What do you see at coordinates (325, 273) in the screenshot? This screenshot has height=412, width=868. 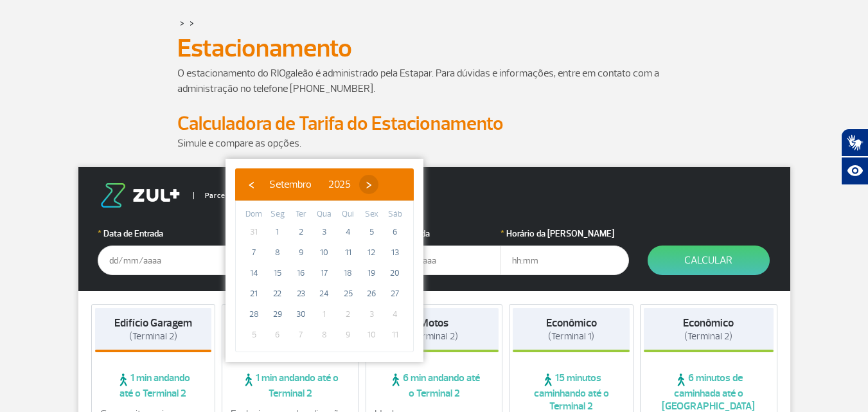 I see `span: 17` at bounding box center [325, 273].